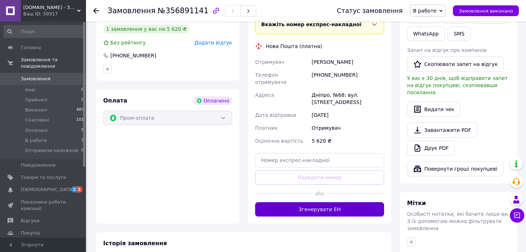 The height and width of the screenshot is (252, 526). What do you see at coordinates (319, 193) in the screenshot?
I see `span: або` at bounding box center [319, 193].